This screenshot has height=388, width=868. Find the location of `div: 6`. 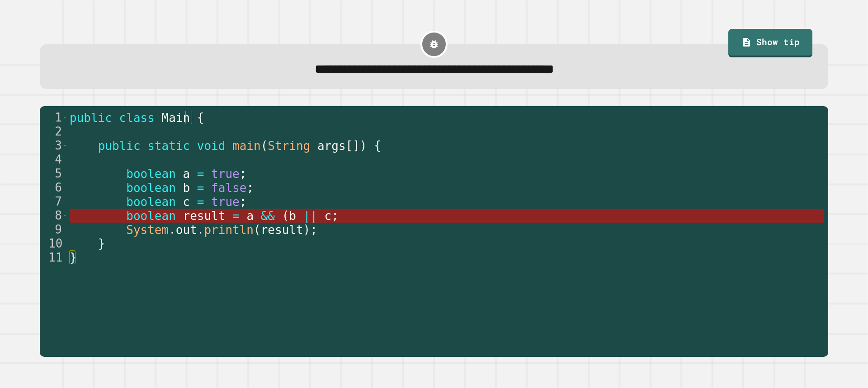

div: 6 is located at coordinates (54, 188).